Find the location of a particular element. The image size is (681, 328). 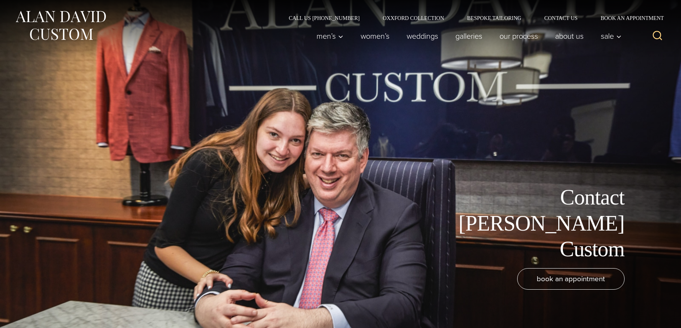

a: Our Process is located at coordinates (518, 36).